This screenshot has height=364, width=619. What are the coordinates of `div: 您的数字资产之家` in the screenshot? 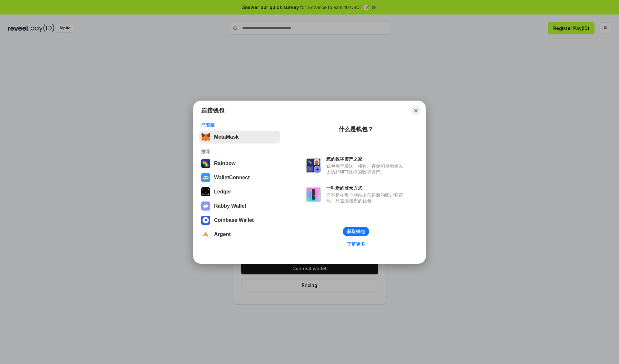 It's located at (366, 159).